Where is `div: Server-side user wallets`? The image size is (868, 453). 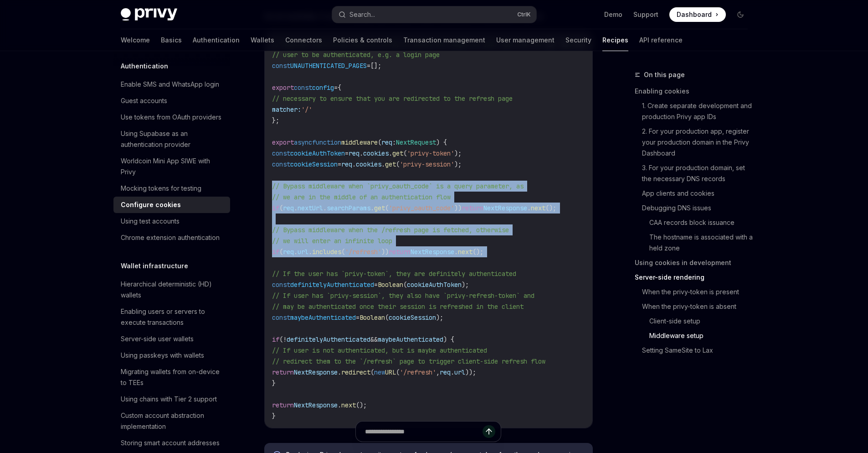 div: Server-side user wallets is located at coordinates (157, 339).